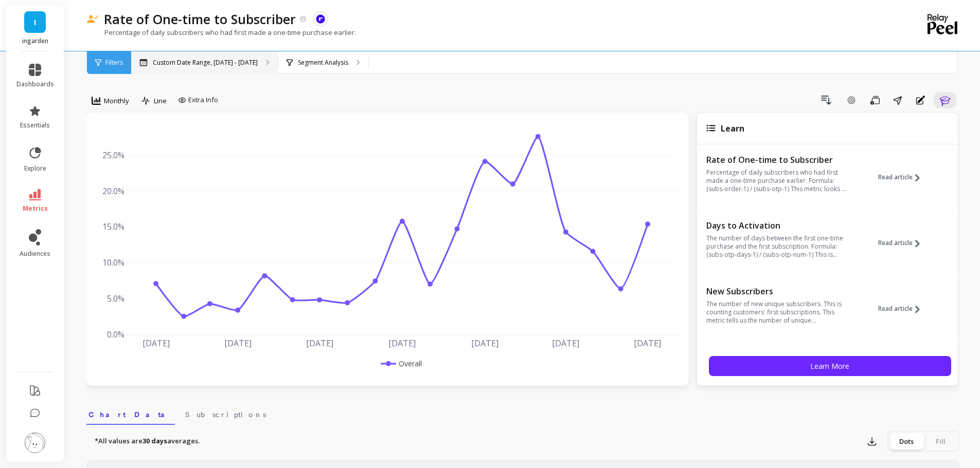  Describe the element at coordinates (35, 41) in the screenshot. I see `p: ingarden` at that location.